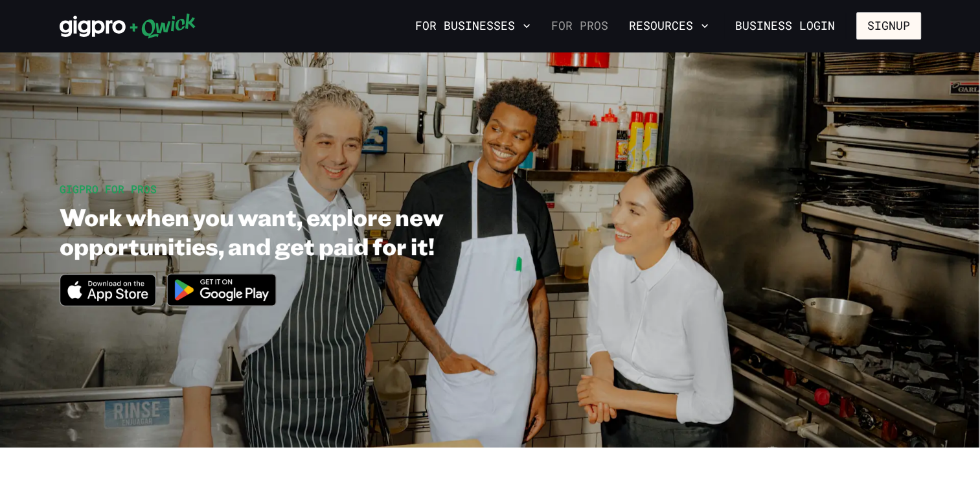 Image resolution: width=980 pixels, height=478 pixels. Describe the element at coordinates (108, 188) in the screenshot. I see `span: GIGPRO FOR PROS` at that location.